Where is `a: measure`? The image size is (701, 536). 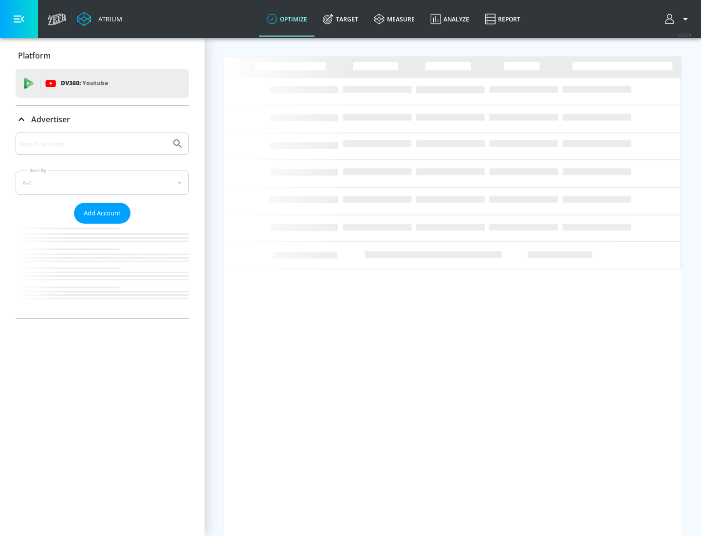
a: measure is located at coordinates (395, 19).